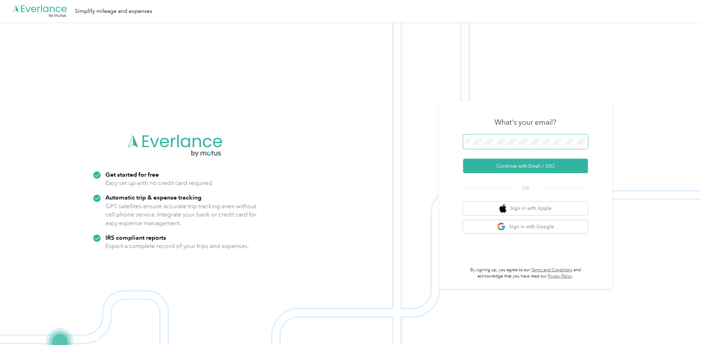 Image resolution: width=704 pixels, height=345 pixels. What do you see at coordinates (177, 246) in the screenshot?
I see `p: Export a complete record of your trips and expenses.` at bounding box center [177, 246].